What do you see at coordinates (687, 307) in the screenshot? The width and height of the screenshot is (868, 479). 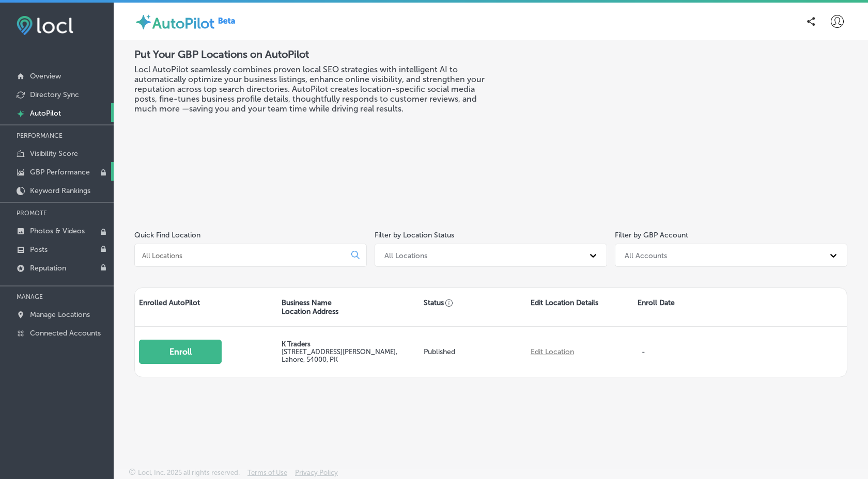 I see `div: Enroll Date` at bounding box center [687, 307].